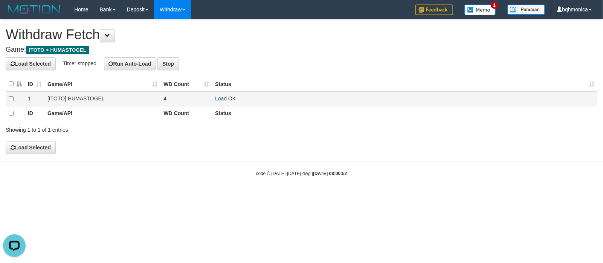 This screenshot has width=603, height=263. Describe the element at coordinates (405, 84) in the screenshot. I see `th: Status: activate to sort column ascending` at that location.